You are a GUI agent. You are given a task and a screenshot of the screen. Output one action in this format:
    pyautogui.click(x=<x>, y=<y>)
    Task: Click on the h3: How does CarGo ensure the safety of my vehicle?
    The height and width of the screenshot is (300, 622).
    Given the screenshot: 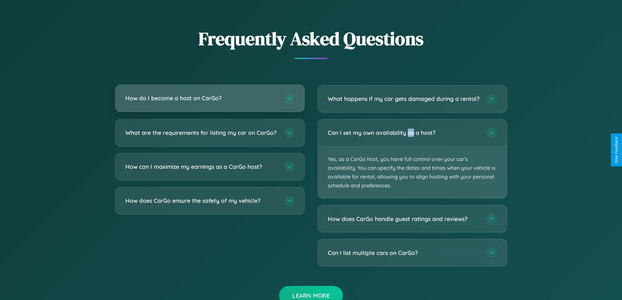 What is the action you would take?
    pyautogui.click(x=201, y=200)
    